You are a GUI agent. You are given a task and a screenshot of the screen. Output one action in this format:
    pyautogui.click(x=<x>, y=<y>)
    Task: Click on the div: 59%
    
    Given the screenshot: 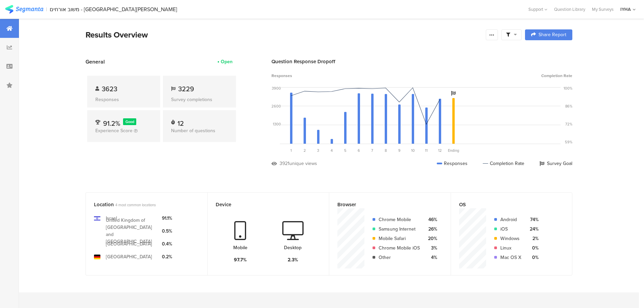 What is the action you would take?
    pyautogui.click(x=569, y=142)
    